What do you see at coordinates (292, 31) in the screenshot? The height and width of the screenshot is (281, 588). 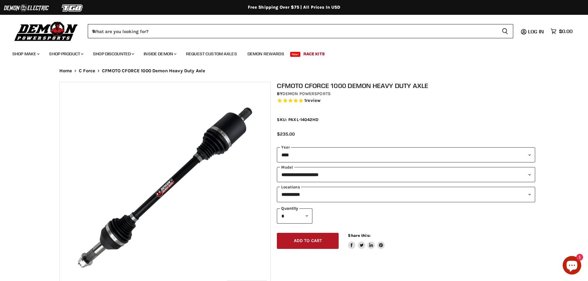 I see `input: When autocomplete results are available use up and down arrows to review and enter to select` at bounding box center [292, 31].